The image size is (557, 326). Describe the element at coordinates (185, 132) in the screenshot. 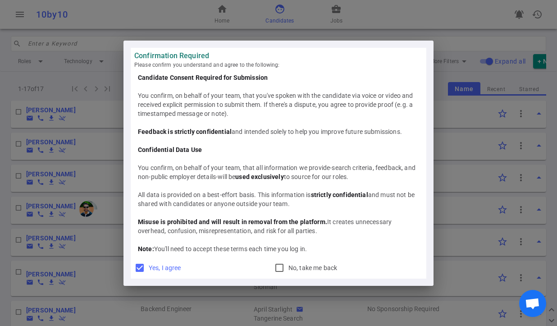

I see `b: Feedback is strictly confidential` at that location.